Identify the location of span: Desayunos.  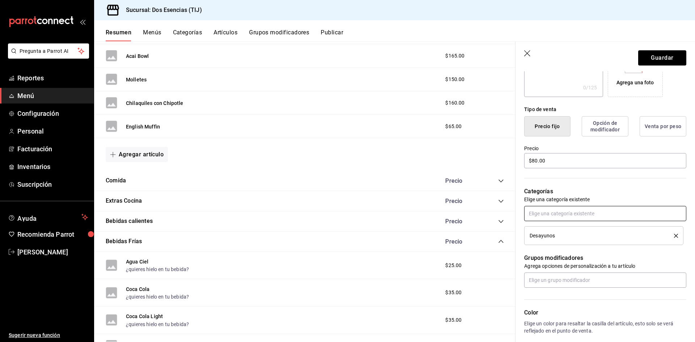
(542, 236).